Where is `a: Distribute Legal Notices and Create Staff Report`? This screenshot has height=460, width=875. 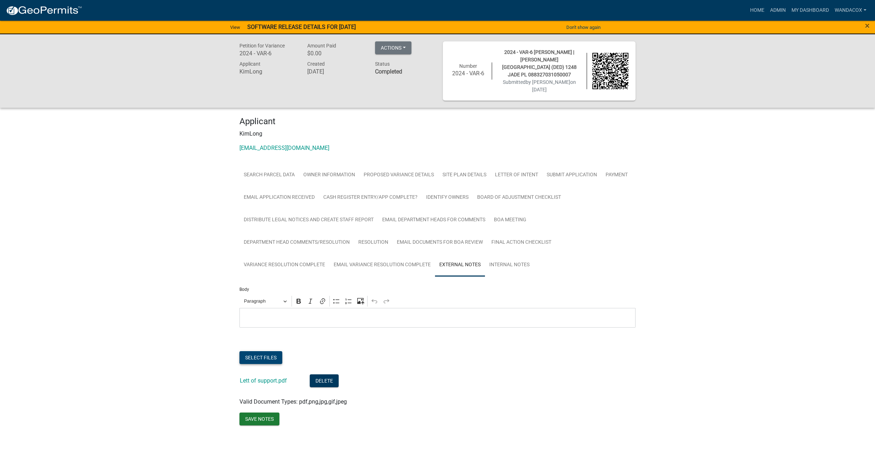 a: Distribute Legal Notices and Create Staff Report is located at coordinates (309, 220).